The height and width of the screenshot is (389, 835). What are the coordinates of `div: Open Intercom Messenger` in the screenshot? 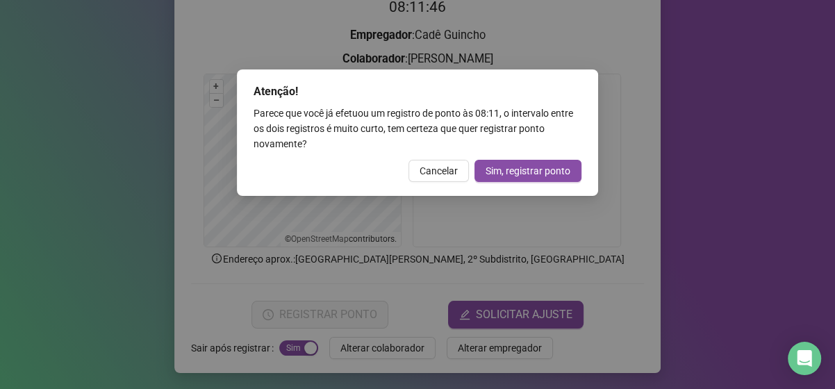 It's located at (804, 358).